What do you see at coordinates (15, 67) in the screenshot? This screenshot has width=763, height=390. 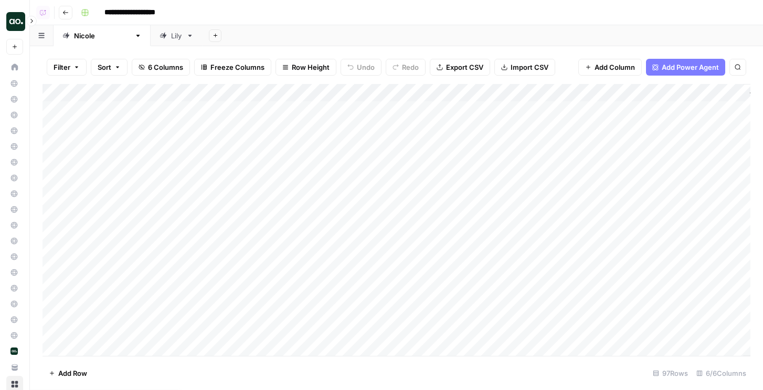 I see `a: Home` at bounding box center [15, 67].